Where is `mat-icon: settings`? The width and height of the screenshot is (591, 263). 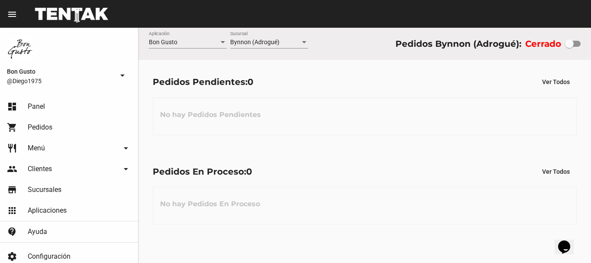 mat-icon: settings is located at coordinates (12, 256).